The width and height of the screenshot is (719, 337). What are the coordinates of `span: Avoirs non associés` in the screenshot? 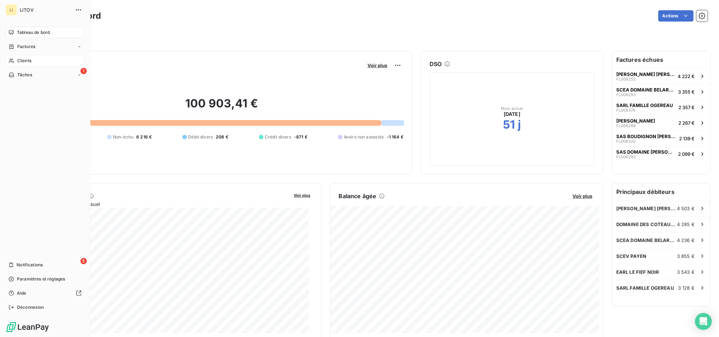 It's located at (364, 137).